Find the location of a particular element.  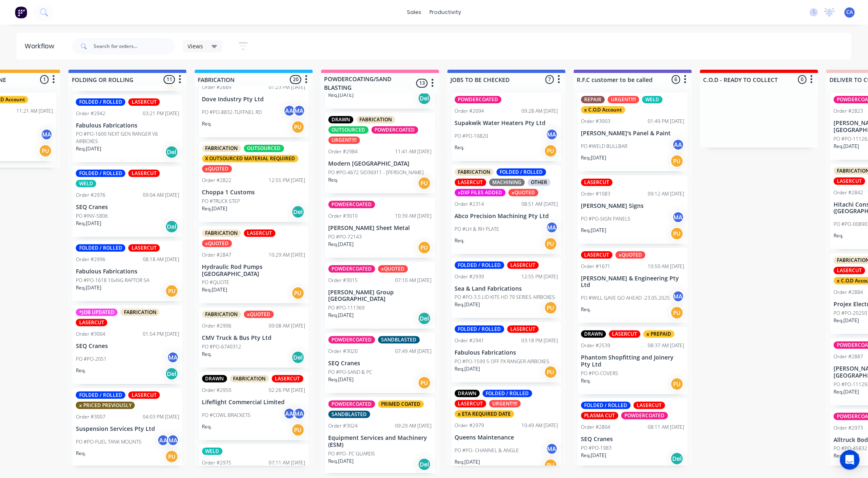

p: Phantom Shopfitting and Joinery Pty Ltd is located at coordinates (633, 361).